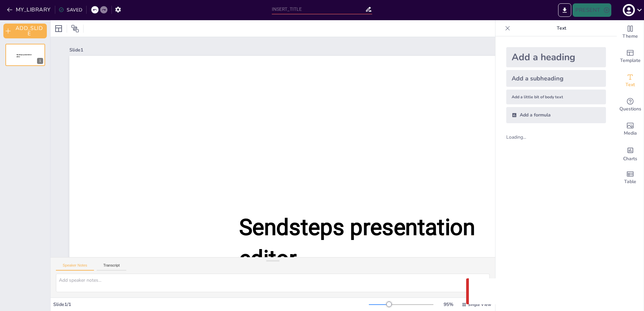 Image resolution: width=644 pixels, height=311 pixels. What do you see at coordinates (70, 10) in the screenshot?
I see `div: SAVED` at bounding box center [70, 10].